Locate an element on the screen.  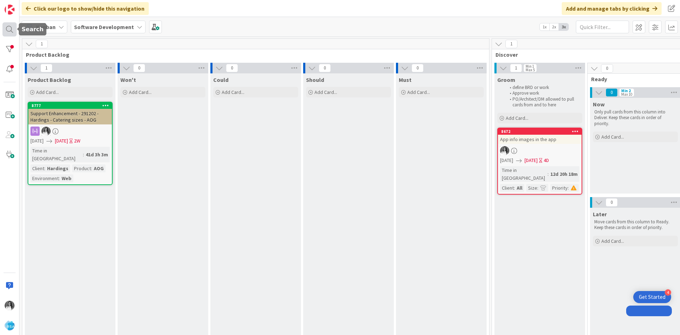
b: Software Development is located at coordinates (104, 27).